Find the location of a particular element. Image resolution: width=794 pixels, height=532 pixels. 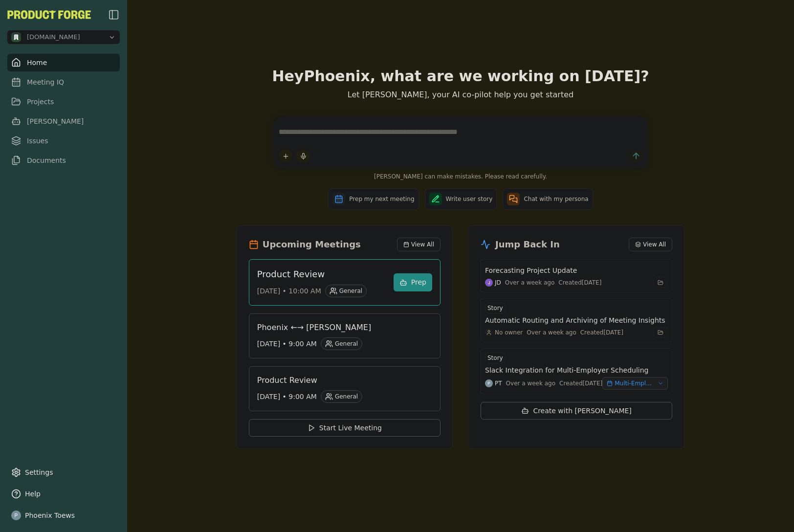

span: Prep is located at coordinates (419, 282).